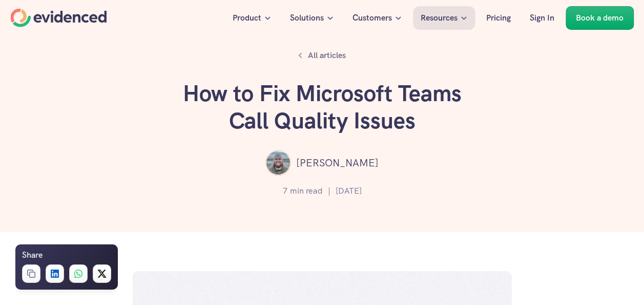 The width and height of the screenshot is (644, 305). Describe the element at coordinates (498, 18) in the screenshot. I see `p: Pricing` at that location.